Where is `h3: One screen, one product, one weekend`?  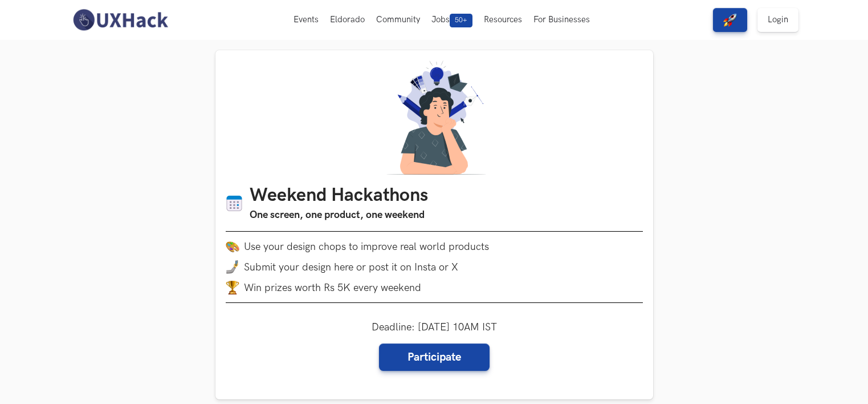 h3: One screen, one product, one weekend is located at coordinates (338, 215).